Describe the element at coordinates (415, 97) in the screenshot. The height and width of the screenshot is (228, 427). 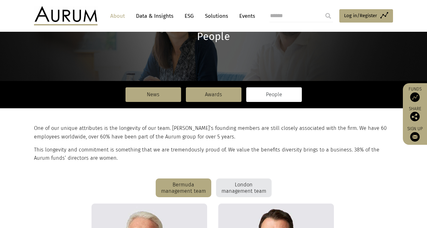
I see `img: Access Funds` at that location.